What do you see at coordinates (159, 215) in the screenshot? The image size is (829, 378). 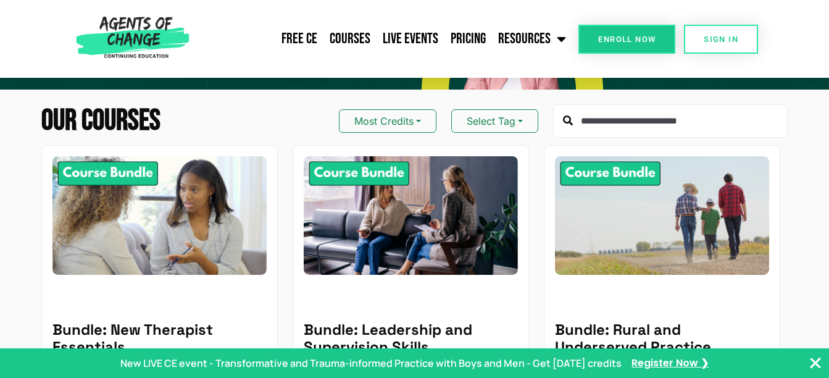 I see `img: New Therapist Essentials - 10 Credit CE Bundle` at bounding box center [159, 215].